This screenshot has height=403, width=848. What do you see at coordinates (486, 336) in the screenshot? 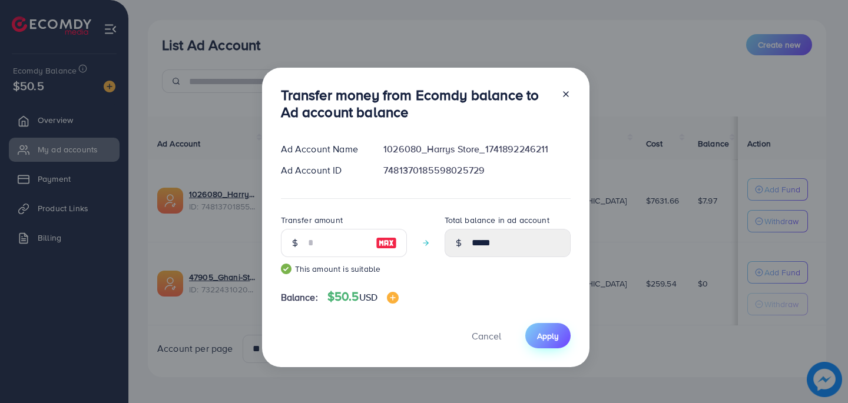
I see `span: Cancel` at bounding box center [486, 336].